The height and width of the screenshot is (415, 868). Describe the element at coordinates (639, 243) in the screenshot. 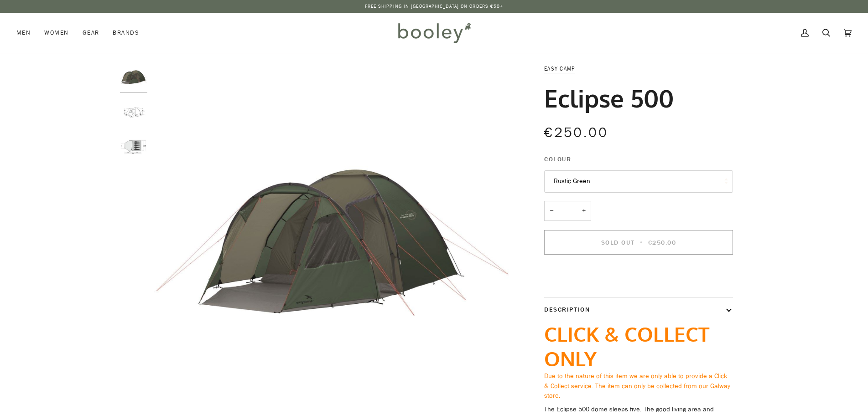

I see `button: Sold Out • €250.00` at that location.